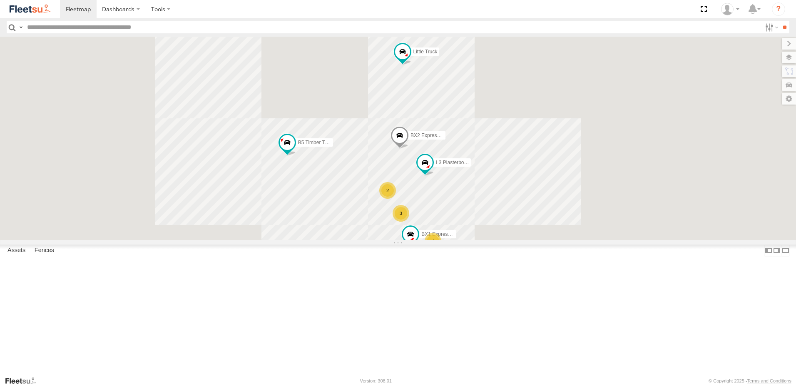 The image size is (796, 385). Describe the element at coordinates (401, 213) in the screenshot. I see `div: 3` at that location.